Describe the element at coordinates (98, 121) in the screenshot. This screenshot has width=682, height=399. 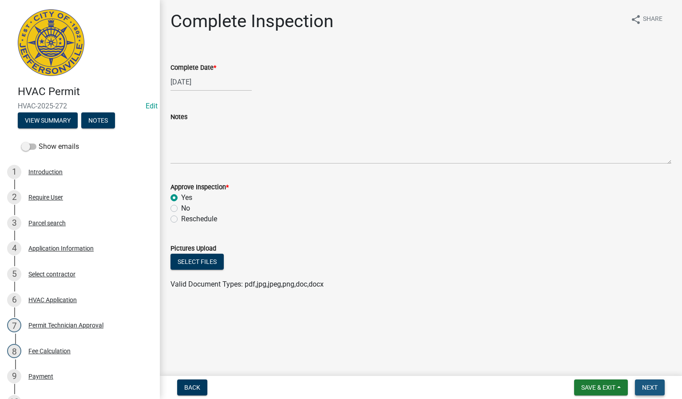
I see `wm-modal-confirm: Notes` at that location.